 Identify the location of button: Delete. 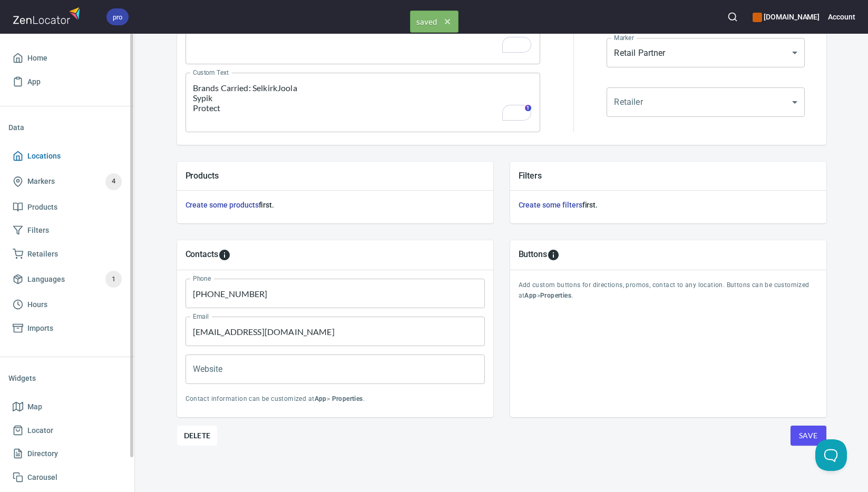
(197, 436).